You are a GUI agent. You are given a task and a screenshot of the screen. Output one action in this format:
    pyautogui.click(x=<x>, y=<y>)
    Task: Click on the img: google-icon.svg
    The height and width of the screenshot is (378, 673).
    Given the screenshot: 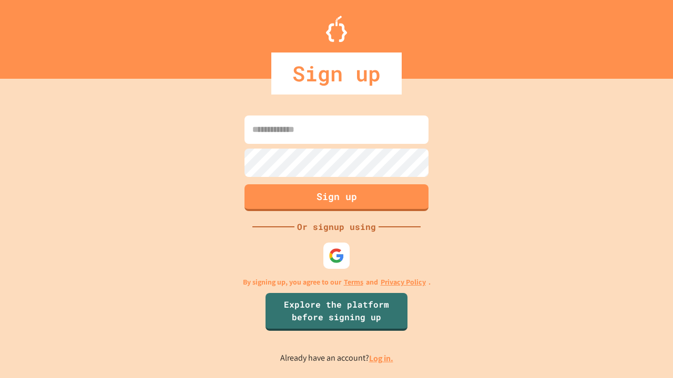 What is the action you would take?
    pyautogui.click(x=336, y=256)
    